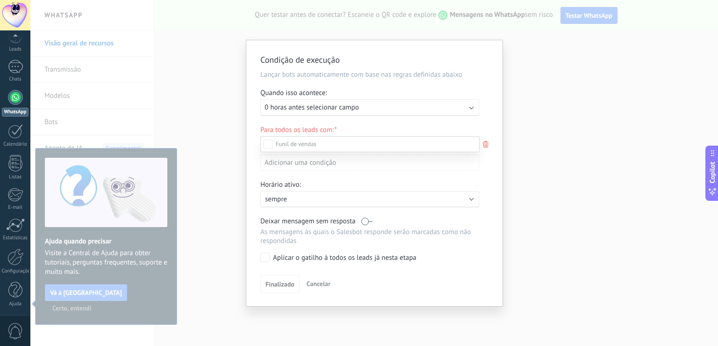  What do you see at coordinates (15, 238) in the screenshot?
I see `div: Estatísticas` at bounding box center [15, 238].